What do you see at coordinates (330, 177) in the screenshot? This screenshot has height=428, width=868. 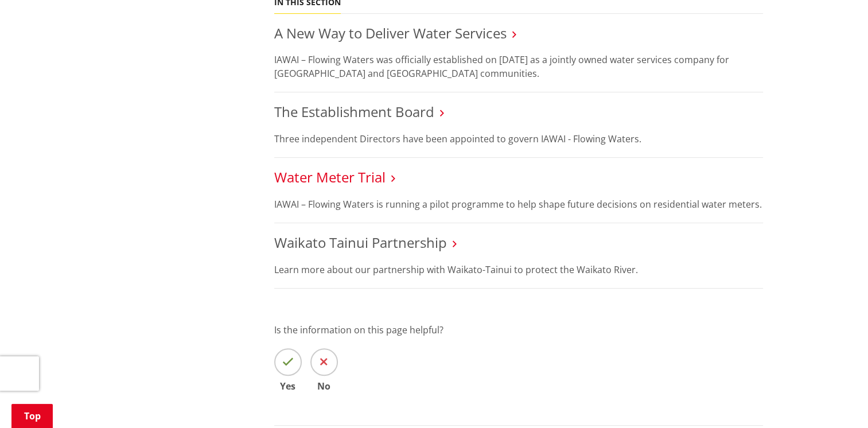 I see `a: Water Meter Trial` at bounding box center [330, 177].